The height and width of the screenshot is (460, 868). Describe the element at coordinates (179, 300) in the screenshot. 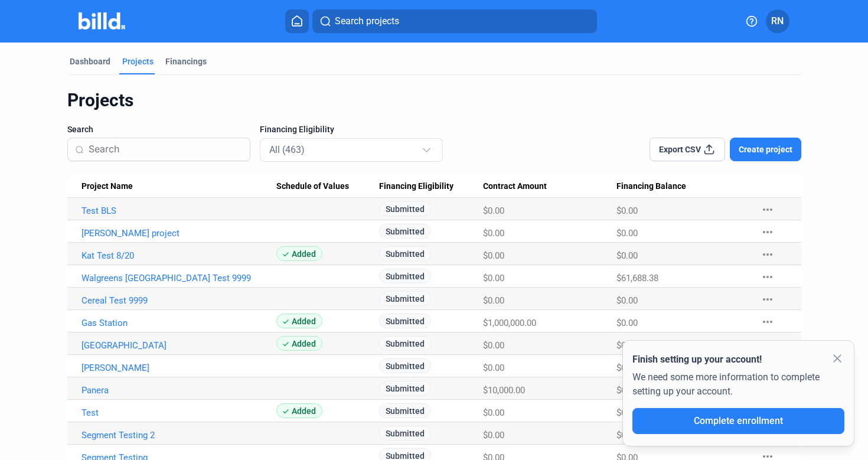

I see `a: Cereal Test 9999` at that location.